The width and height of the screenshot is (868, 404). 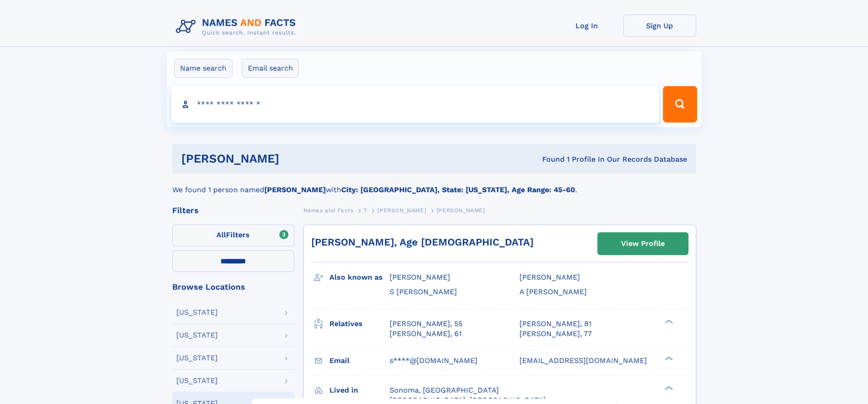 What do you see at coordinates (233, 235) in the screenshot?
I see `label: Filters` at bounding box center [233, 235].